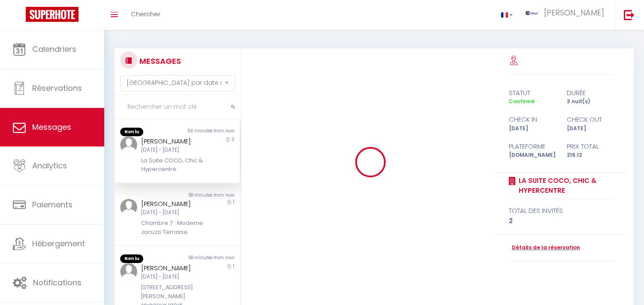  I want to click on input: Rechercher un mot clé, so click(178, 107).